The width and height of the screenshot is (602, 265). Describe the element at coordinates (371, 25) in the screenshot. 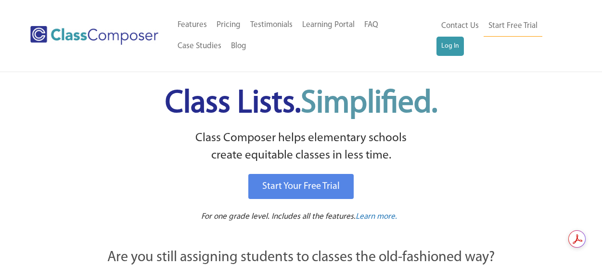

I see `a: FAQ` at that location.